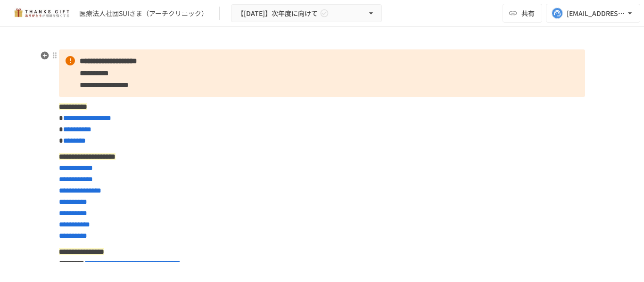  What do you see at coordinates (528, 13) in the screenshot?
I see `span: 共有` at bounding box center [528, 13].